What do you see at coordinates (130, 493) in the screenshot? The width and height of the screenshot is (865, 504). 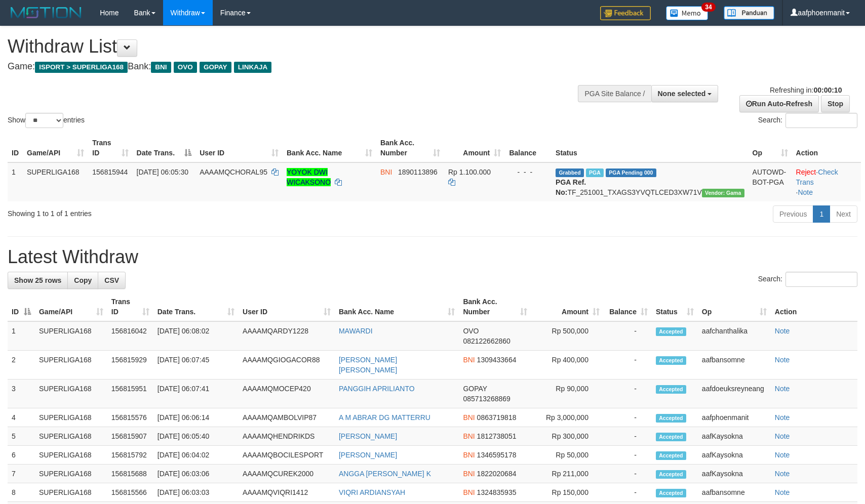 I see `td: 156815566` at bounding box center [130, 493].